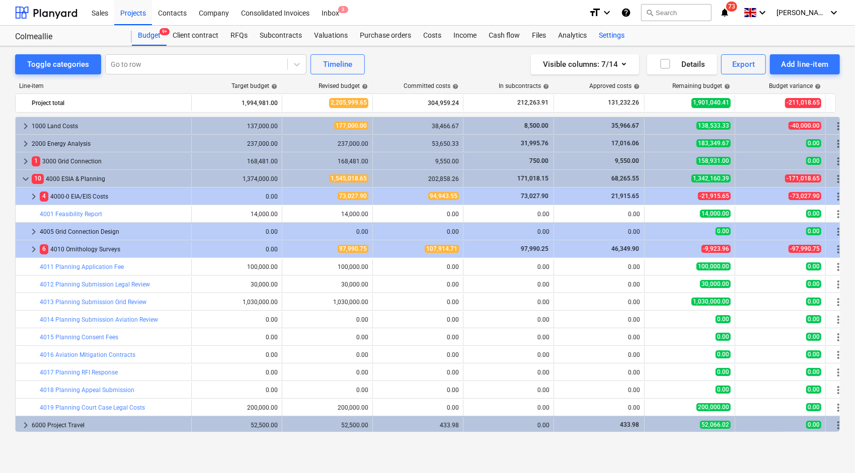  I want to click on span: -21,915.65, so click(714, 196).